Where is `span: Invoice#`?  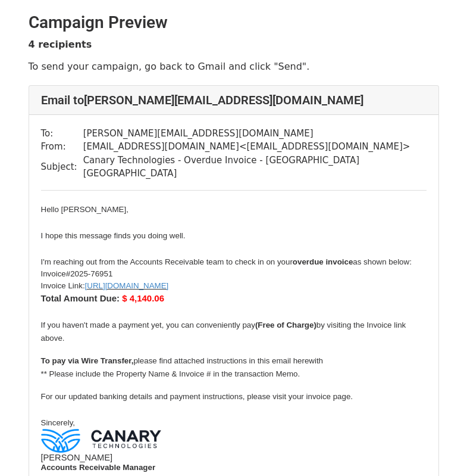 span: Invoice# is located at coordinates (56, 273).